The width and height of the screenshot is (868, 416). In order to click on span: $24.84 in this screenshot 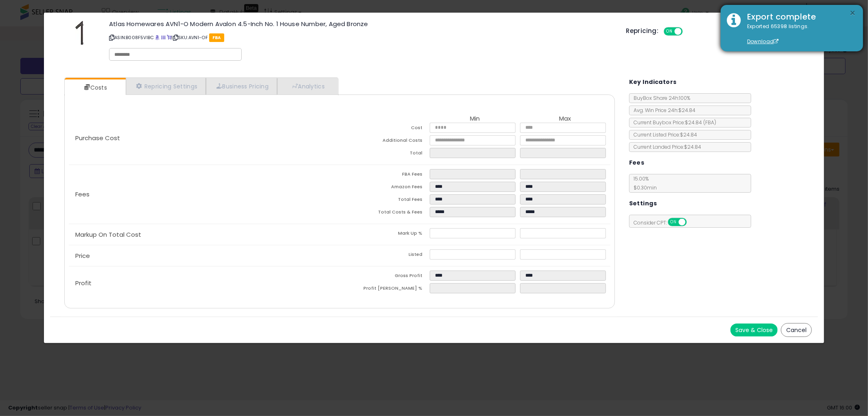, I will do `click(700, 122)`.